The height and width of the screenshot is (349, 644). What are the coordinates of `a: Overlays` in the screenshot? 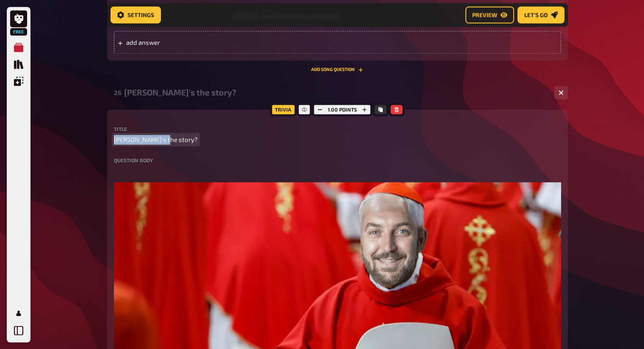 It's located at (19, 81).